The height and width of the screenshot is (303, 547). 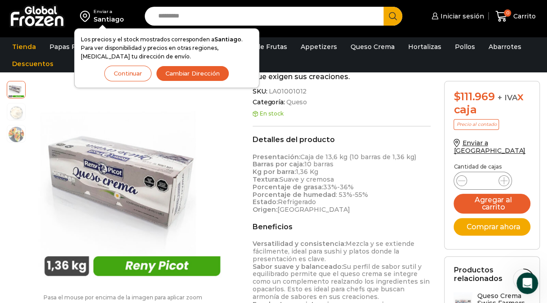 What do you see at coordinates (109, 19) in the screenshot?
I see `div: Santiago` at bounding box center [109, 19].